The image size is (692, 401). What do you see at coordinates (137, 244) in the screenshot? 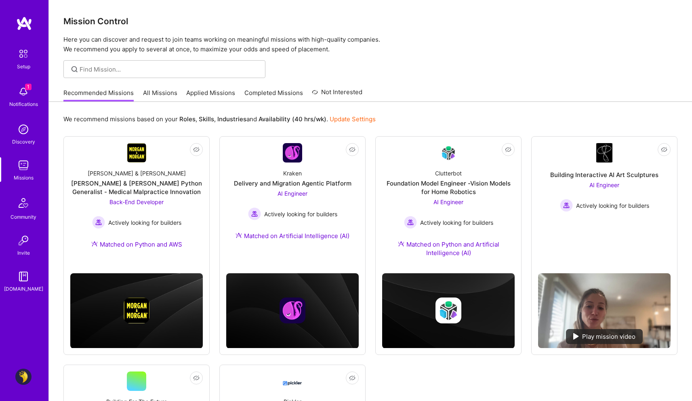
I see `div: Matched on Python and AWS` at bounding box center [137, 244].